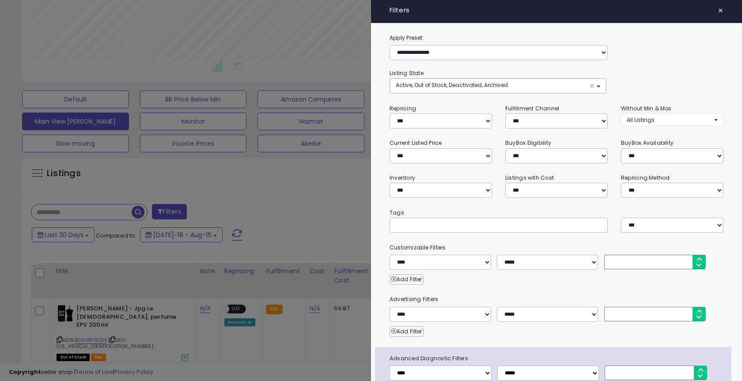  What do you see at coordinates (403, 108) in the screenshot?
I see `small: Repricing` at bounding box center [403, 108].